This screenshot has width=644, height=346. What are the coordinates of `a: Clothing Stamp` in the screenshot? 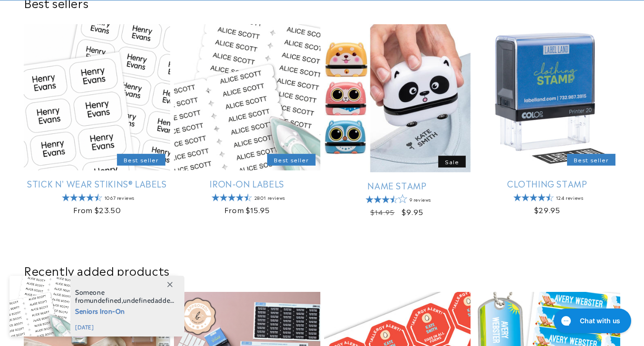 It's located at (547, 183).